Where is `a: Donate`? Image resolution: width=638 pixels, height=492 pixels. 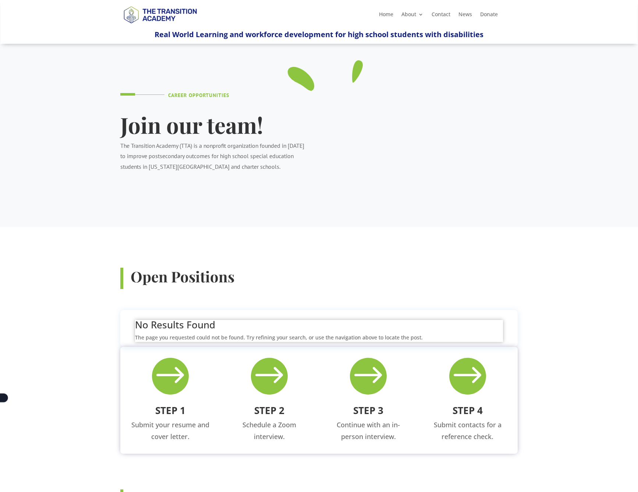 a: Donate is located at coordinates (489, 16).